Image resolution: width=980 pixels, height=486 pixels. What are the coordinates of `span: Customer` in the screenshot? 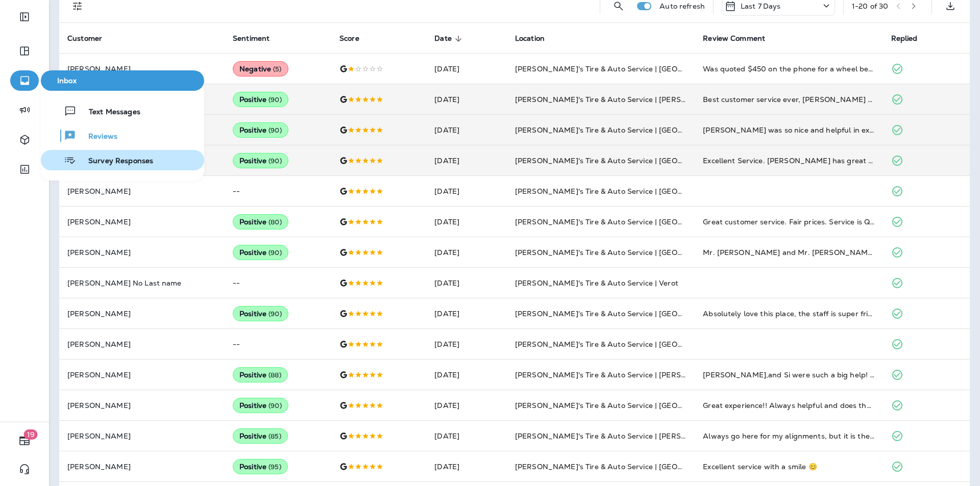 It's located at (85, 38).